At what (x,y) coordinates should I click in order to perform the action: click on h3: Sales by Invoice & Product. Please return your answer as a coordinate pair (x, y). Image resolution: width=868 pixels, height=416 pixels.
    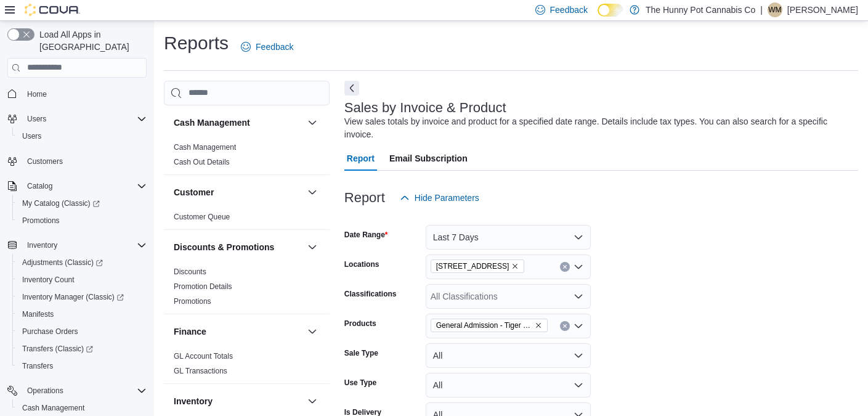
    Looking at the image, I should click on (425, 108).